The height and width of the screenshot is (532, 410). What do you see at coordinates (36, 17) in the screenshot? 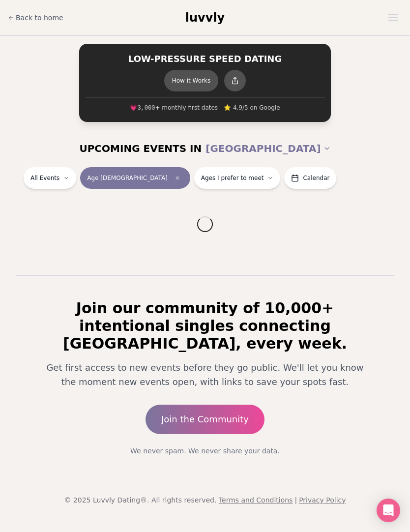
I see `a: Back to home` at bounding box center [36, 17].